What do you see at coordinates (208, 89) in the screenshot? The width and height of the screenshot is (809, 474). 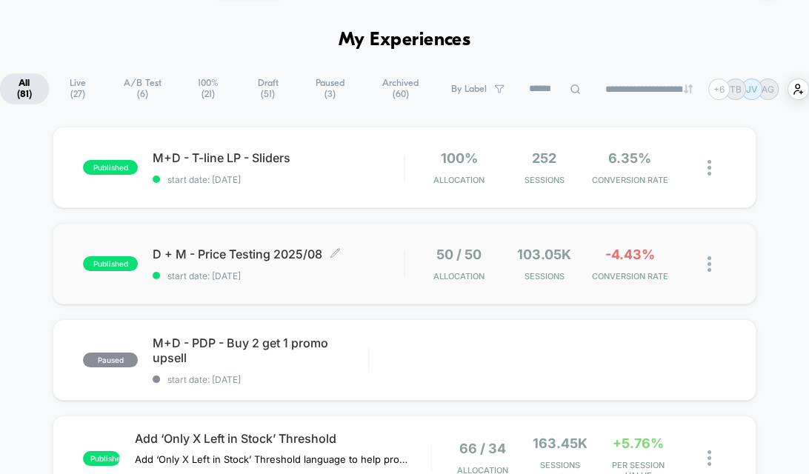 I see `span: 100% ( 21 )` at bounding box center [208, 89].